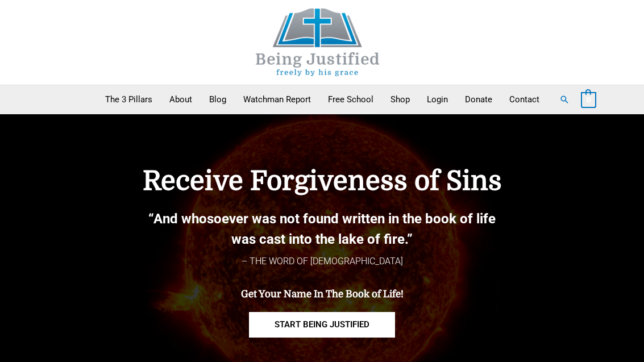  I want to click on a: Free School, so click(351, 99).